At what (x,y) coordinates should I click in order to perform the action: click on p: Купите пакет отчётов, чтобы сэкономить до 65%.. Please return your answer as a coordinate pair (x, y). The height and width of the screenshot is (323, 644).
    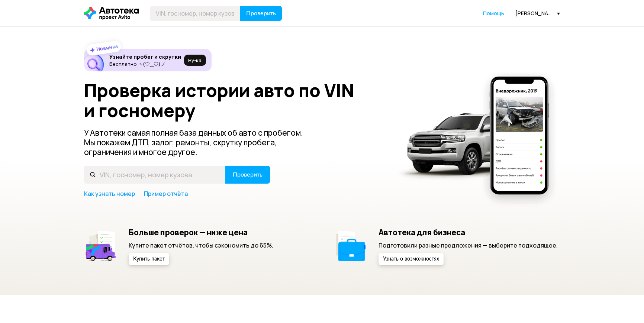
    Looking at the image, I should click on (201, 245).